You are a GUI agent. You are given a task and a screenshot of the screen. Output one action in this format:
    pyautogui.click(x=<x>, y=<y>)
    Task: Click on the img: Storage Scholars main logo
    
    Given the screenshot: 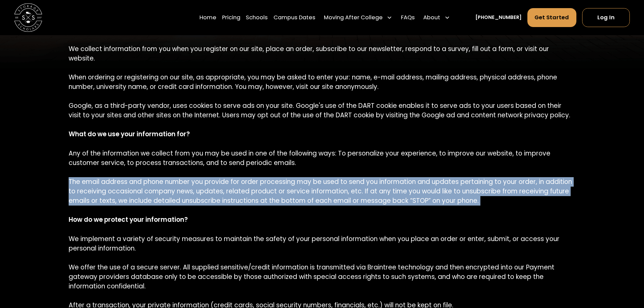 What is the action you would take?
    pyautogui.click(x=28, y=17)
    